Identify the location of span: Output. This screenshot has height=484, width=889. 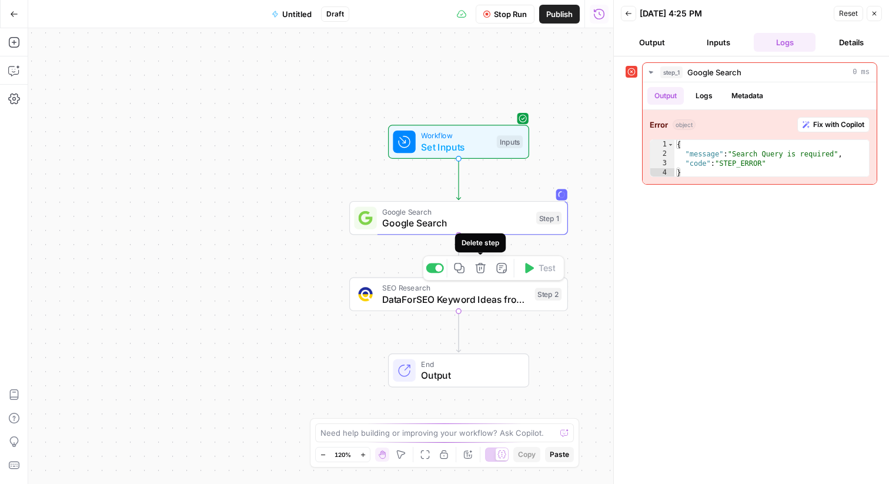
(469, 375).